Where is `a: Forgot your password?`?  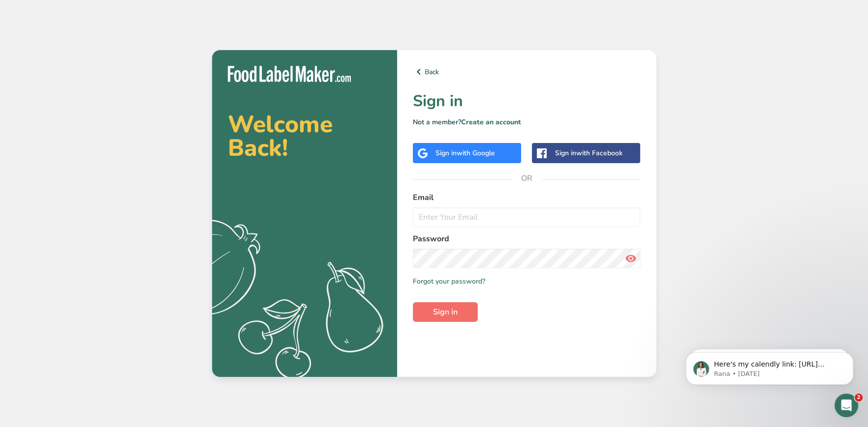
a: Forgot your password? is located at coordinates (448, 281).